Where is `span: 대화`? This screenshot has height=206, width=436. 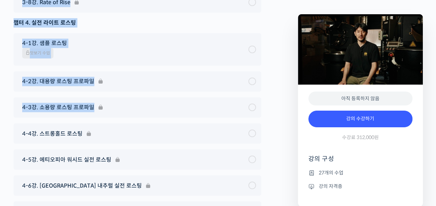 span: 대화 is located at coordinates (68, 162).